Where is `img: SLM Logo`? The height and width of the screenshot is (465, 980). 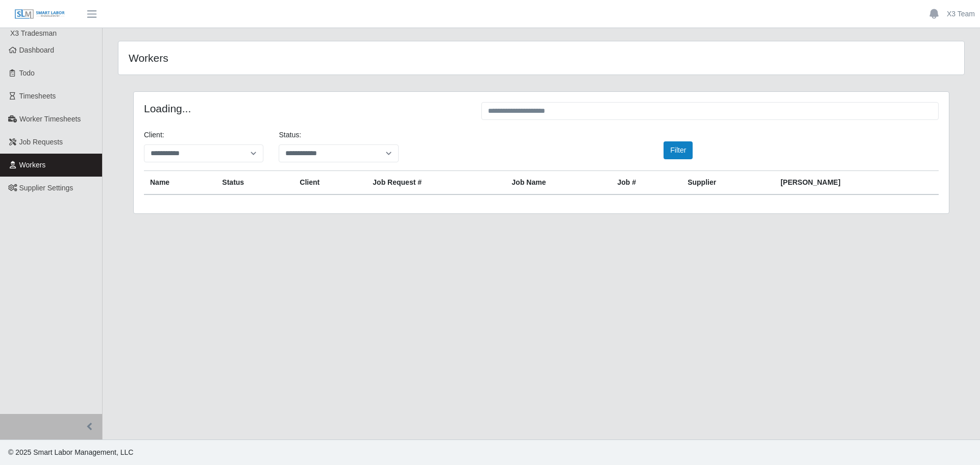
img: SLM Logo is located at coordinates (39, 15).